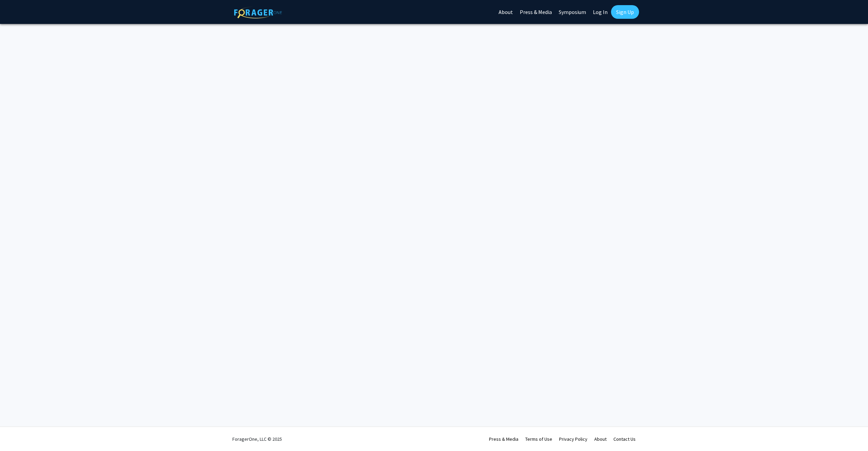 The width and height of the screenshot is (868, 451). What do you see at coordinates (257, 439) in the screenshot?
I see `div: ForagerOne, LLC © 2025` at bounding box center [257, 439].